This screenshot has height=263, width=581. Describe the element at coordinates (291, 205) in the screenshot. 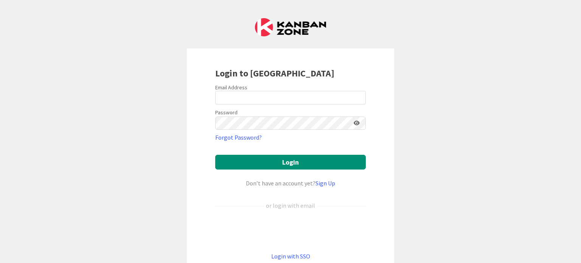

I see `div: or login with email` at that location.